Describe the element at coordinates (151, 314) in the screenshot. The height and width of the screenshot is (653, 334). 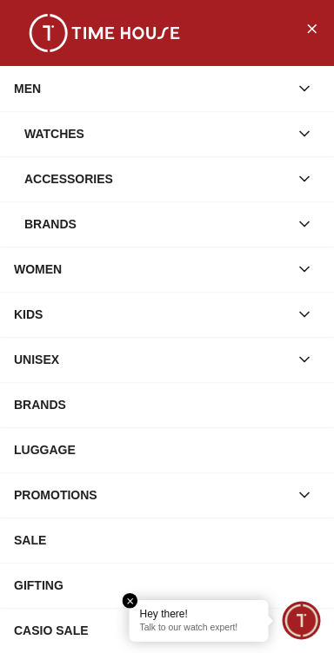
I see `div: KIDS` at that location.